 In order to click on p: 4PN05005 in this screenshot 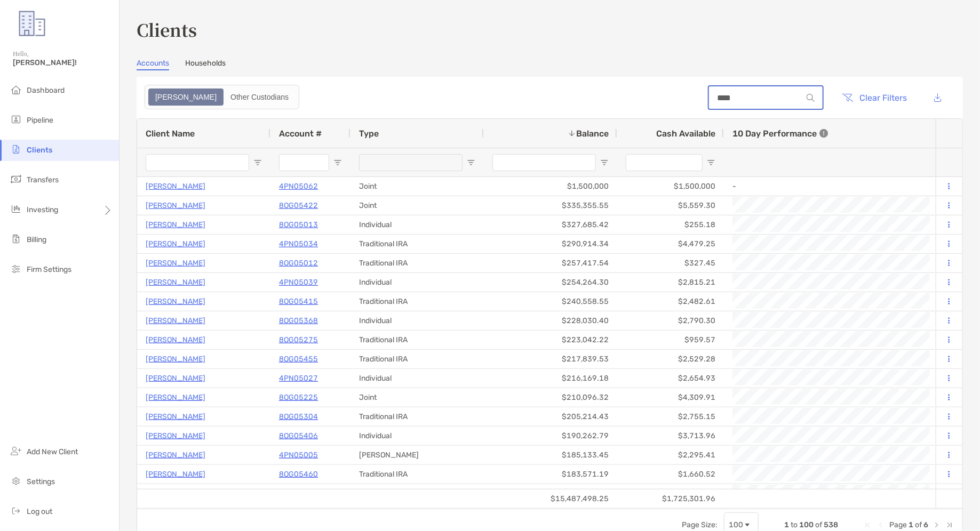, I will do `click(298, 454)`.